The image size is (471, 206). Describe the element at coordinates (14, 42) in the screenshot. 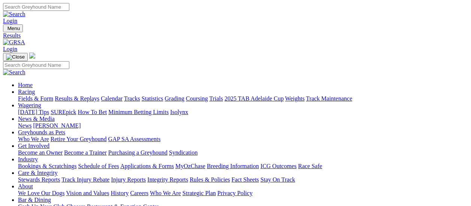

I see `img: GRSA` at that location.